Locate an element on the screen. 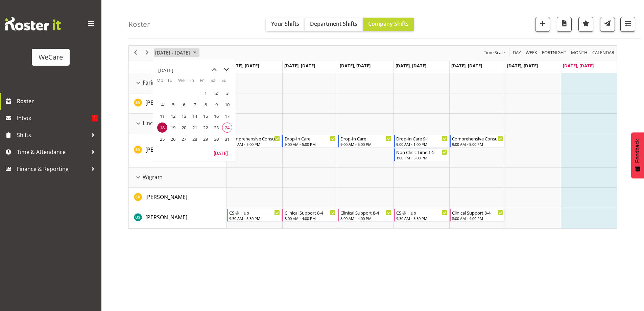  div: WeCare is located at coordinates (51, 57).